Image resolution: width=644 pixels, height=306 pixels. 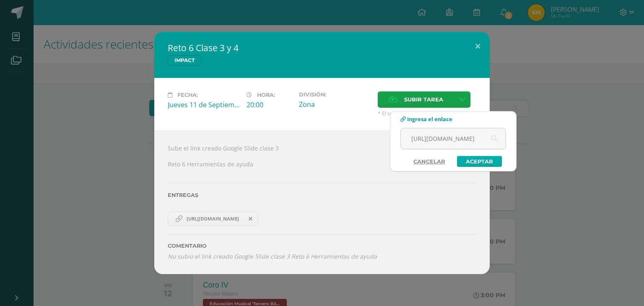 What do you see at coordinates (423, 99) in the screenshot?
I see `span: Subir tarea` at bounding box center [423, 99].